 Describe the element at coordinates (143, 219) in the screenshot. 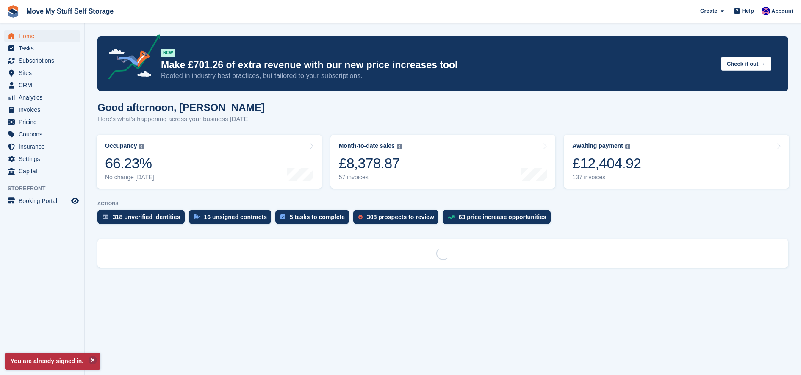

I see `a: 318 unverified identities` at that location.